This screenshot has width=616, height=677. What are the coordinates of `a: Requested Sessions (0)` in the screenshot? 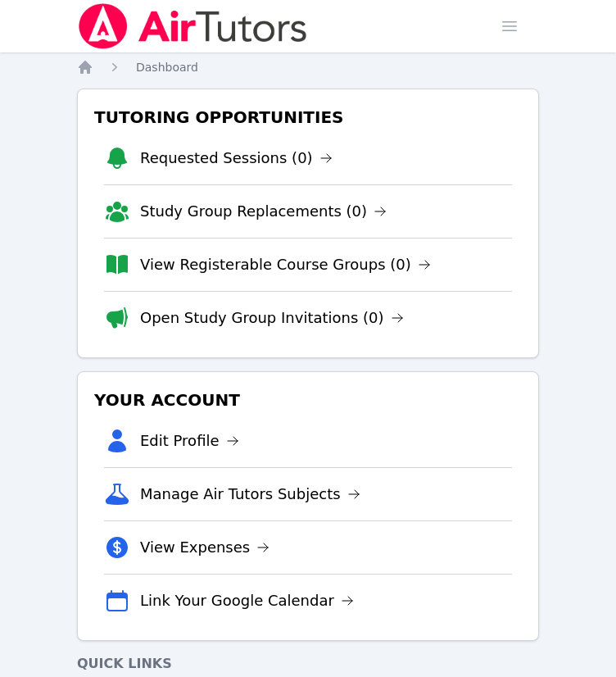 It's located at (236, 158).